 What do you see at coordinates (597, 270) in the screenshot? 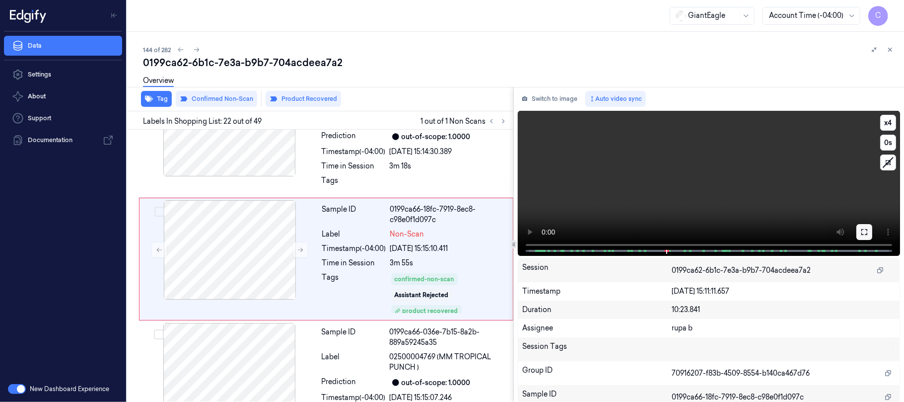
I see `div: Session` at bounding box center [597, 270].